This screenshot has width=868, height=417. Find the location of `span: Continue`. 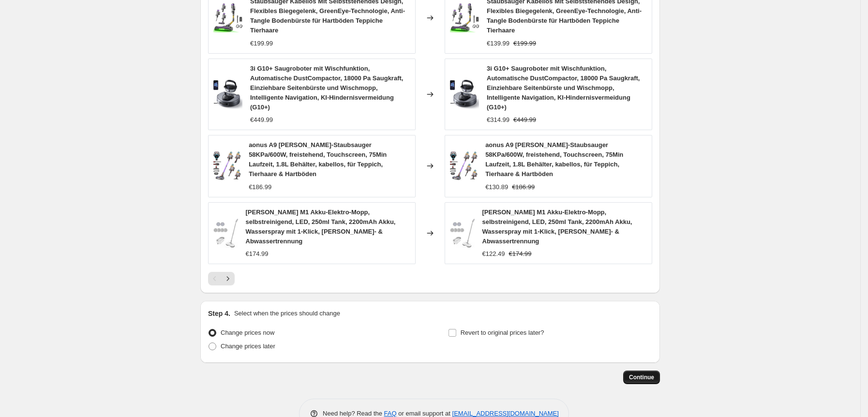

span: Continue is located at coordinates (641, 377).